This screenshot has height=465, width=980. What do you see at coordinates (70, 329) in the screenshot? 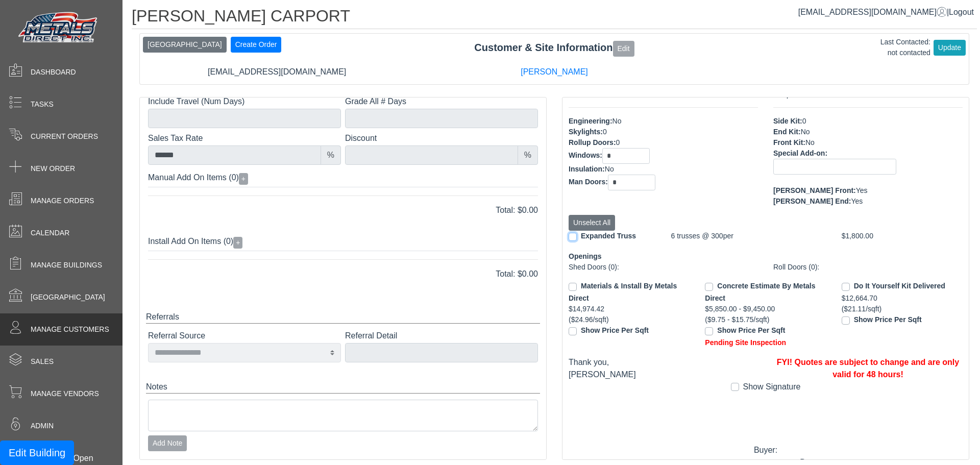
I see `span: Manage Customers` at bounding box center [70, 329].